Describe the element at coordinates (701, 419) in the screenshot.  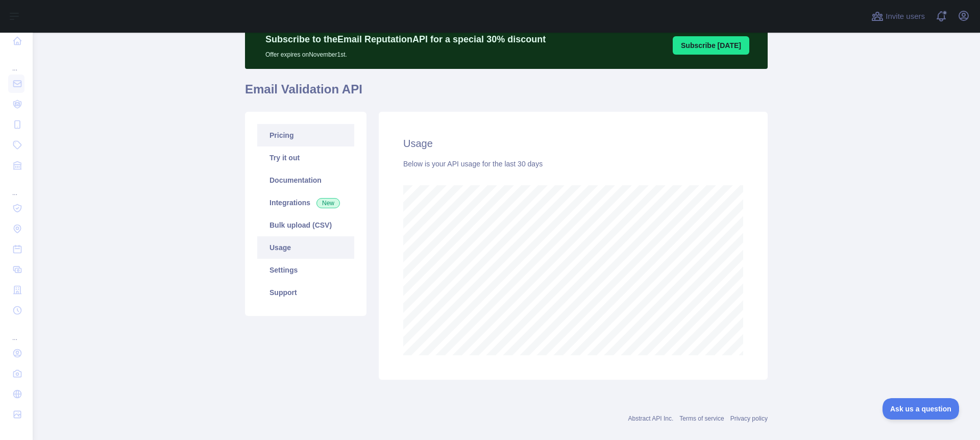
I see `a: Terms of service` at that location.